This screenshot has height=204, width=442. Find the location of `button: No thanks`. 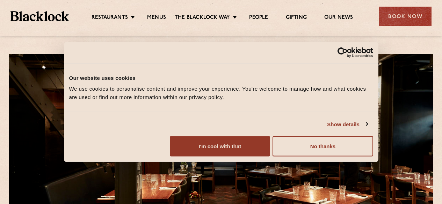

button: No thanks is located at coordinates (322, 147).